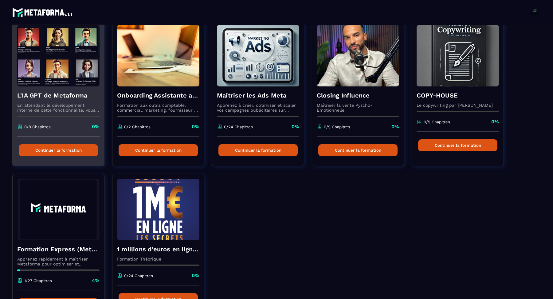 This screenshot has height=299, width=553. What do you see at coordinates (158, 249) in the screenshot?
I see `h4: 1 millions d'euros en ligne les secrets` at bounding box center [158, 249].